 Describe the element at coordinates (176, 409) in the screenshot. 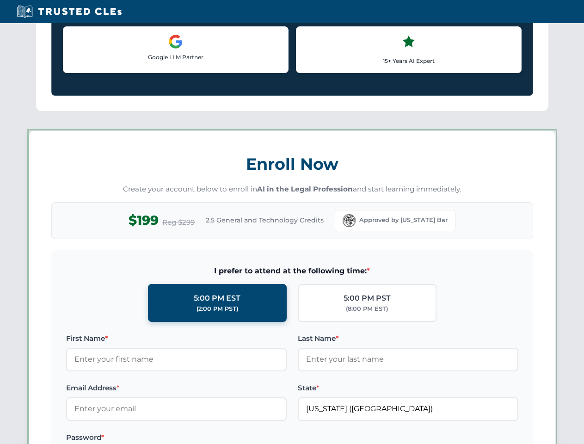

I see `input: Enter your email` at that location.